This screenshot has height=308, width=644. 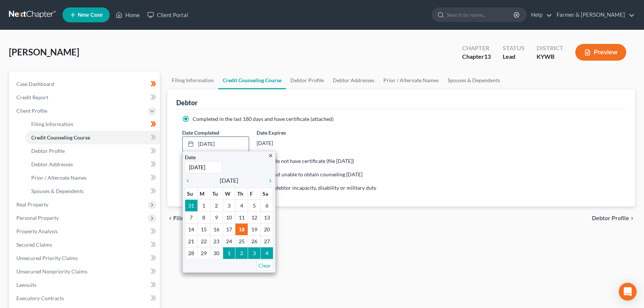 What do you see at coordinates (168, 15) in the screenshot?
I see `a: Client Portal` at bounding box center [168, 15].